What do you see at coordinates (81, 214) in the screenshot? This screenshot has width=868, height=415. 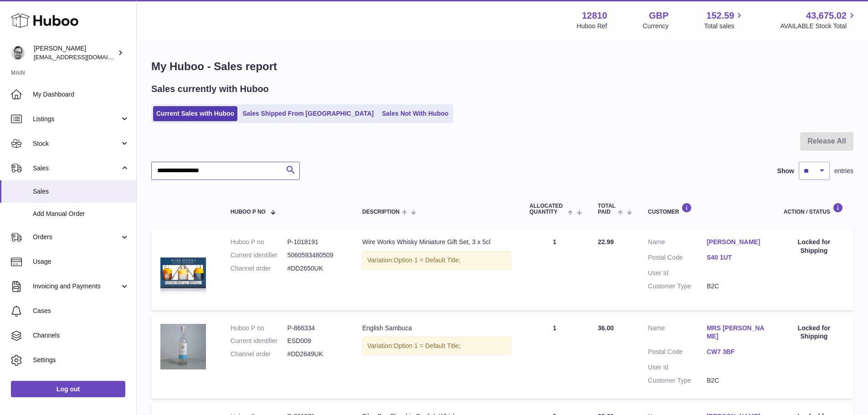 I see `span: Add Manual Order` at bounding box center [81, 214].